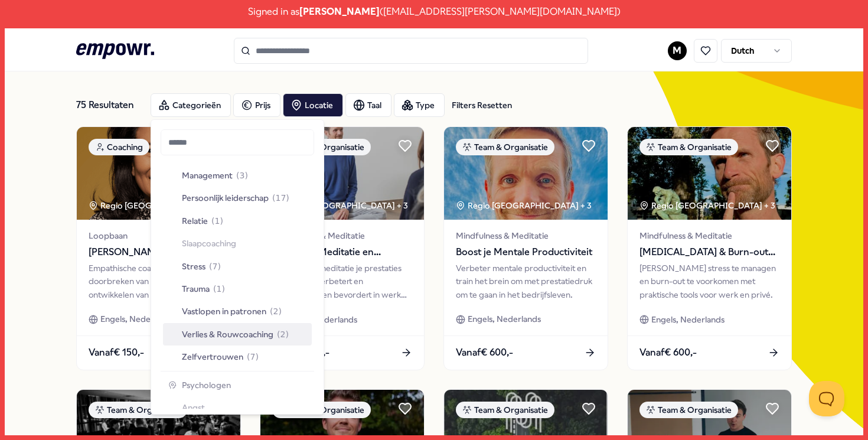 This screenshot has height=440, width=868. Describe the element at coordinates (195, 221) in the screenshot. I see `span: Relatie` at that location.